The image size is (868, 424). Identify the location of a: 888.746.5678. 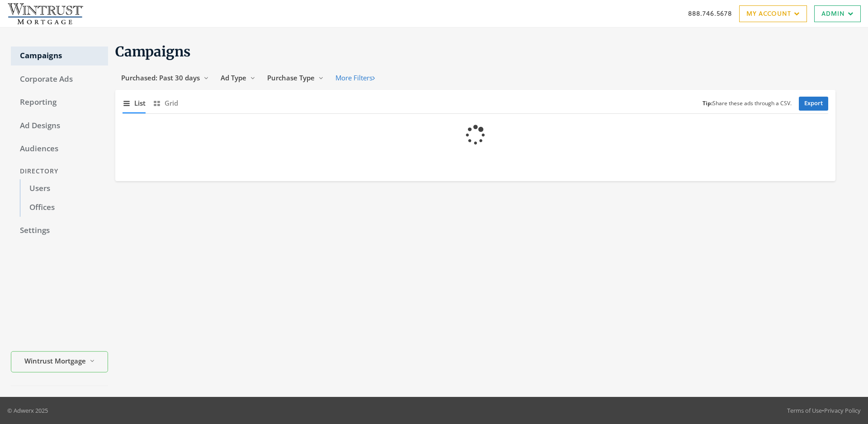
(710, 13).